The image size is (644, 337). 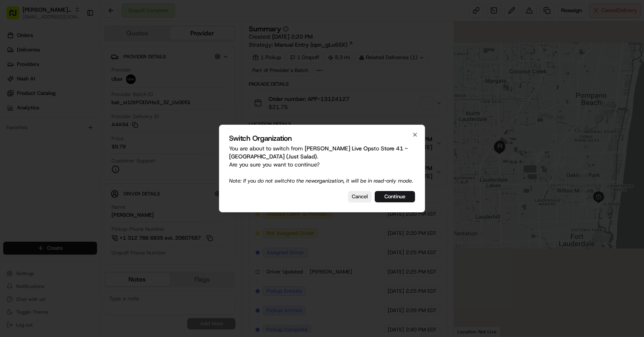 I want to click on a: Powered byPylon, so click(x=77, y=47).